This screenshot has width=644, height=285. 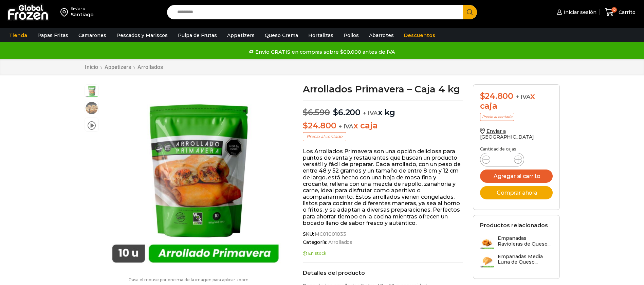 I want to click on button: Agregar al carrito, so click(x=516, y=176).